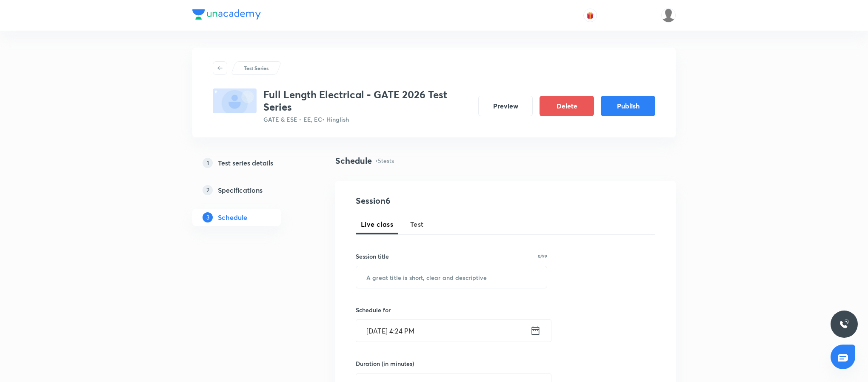 This screenshot has height=382, width=868. What do you see at coordinates (628, 106) in the screenshot?
I see `button: Publish` at bounding box center [628, 106].